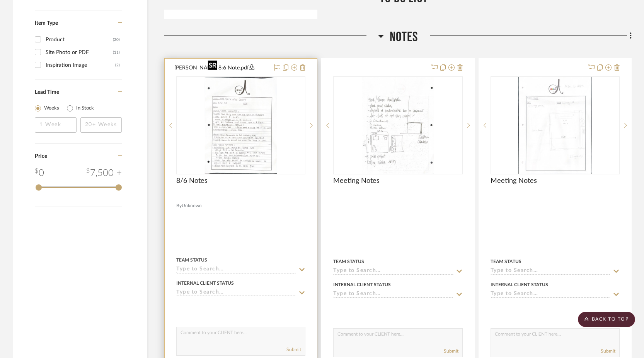  Describe the element at coordinates (241, 125) in the screenshot. I see `img: 8/6 Notes` at that location.